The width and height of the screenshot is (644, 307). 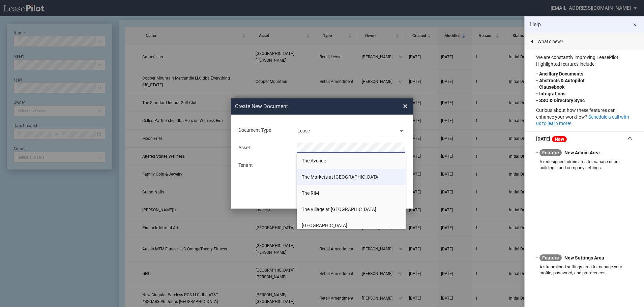 I want to click on div: Asset, so click(x=263, y=148).